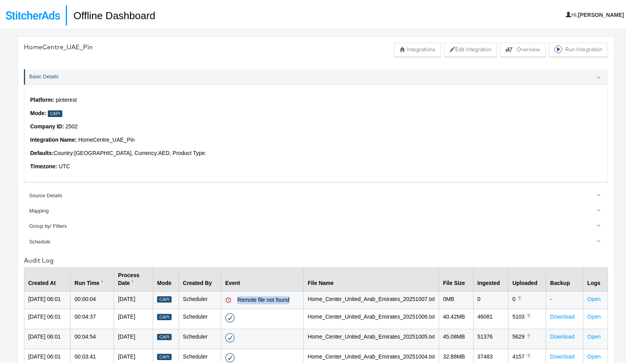 This screenshot has width=626, height=364. Describe the element at coordinates (53, 138) in the screenshot. I see `strong: Integration Name:` at that location.